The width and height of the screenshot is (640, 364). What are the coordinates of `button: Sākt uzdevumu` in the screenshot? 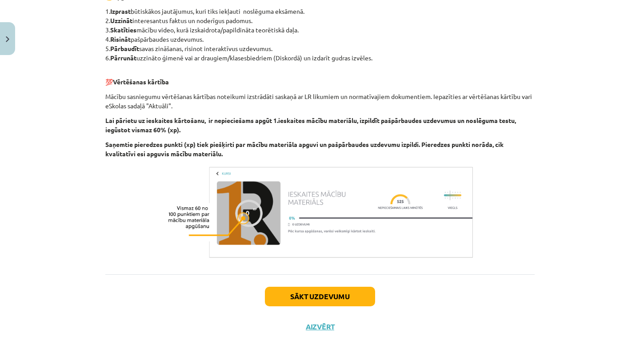 It's located at (320, 297).